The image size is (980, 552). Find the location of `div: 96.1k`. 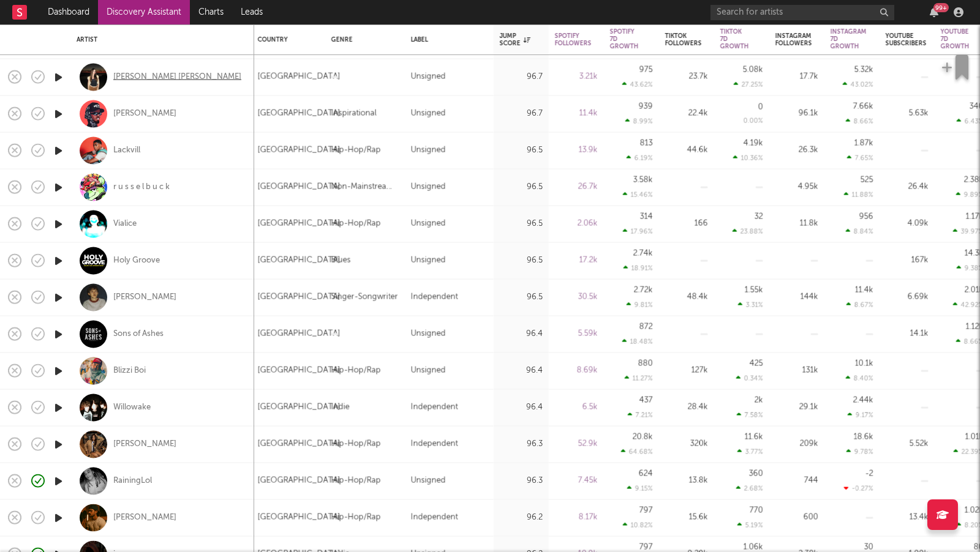

div: 96.1k is located at coordinates (797, 114).